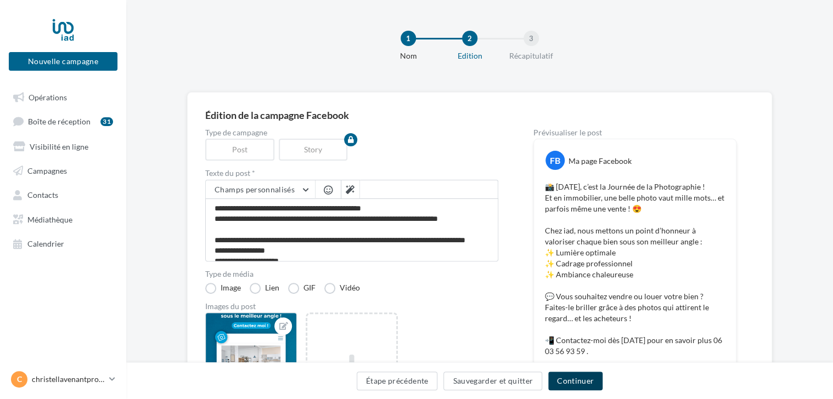 The width and height of the screenshot is (833, 399). I want to click on div: Récapitulatif, so click(531, 56).